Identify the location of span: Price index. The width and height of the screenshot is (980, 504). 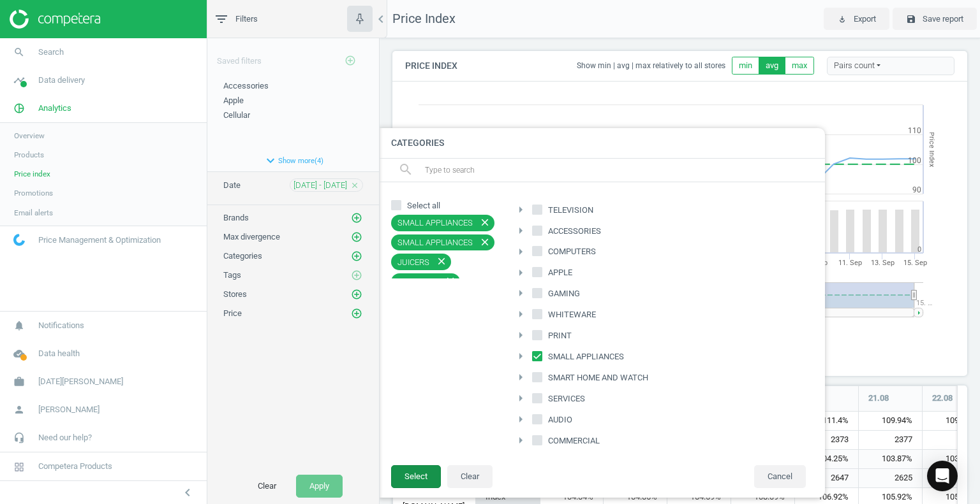
(32, 174).